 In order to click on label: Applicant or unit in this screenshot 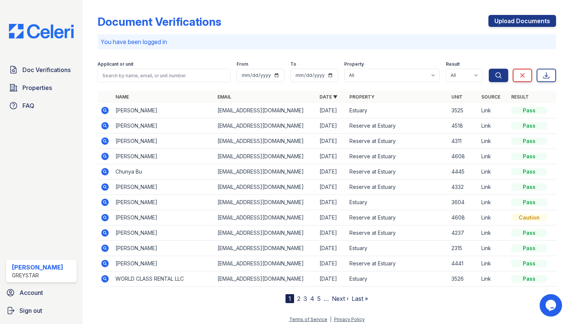, I will do `click(115, 64)`.